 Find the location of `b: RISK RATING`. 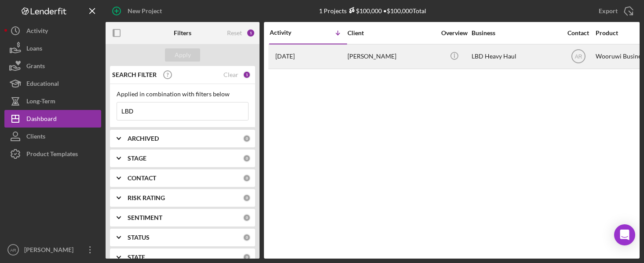

b: RISK RATING is located at coordinates (146, 198).